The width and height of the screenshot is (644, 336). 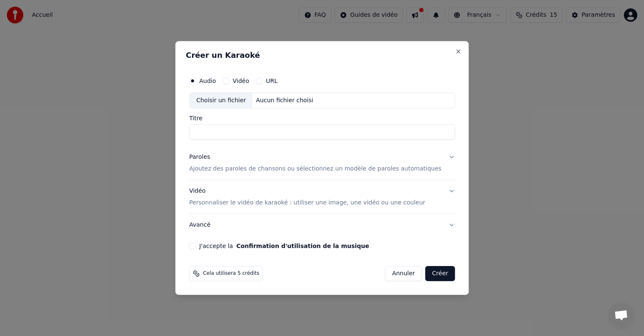 What do you see at coordinates (307, 203) in the screenshot?
I see `p: Personnaliser le vidéo de karaoké : utiliser une image, une vidéo ou une couleur` at bounding box center [307, 203].